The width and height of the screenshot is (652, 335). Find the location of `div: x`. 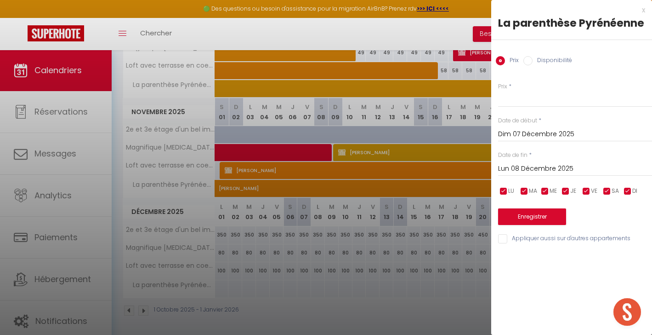

div: x is located at coordinates (568, 10).